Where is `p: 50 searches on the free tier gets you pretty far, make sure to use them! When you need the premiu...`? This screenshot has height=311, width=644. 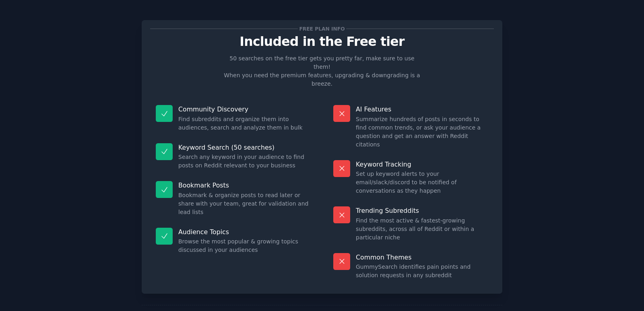 p: 50 searches on the free tier gets you pretty far, make sure to use them! When you need the premiu... is located at coordinates (322, 71).